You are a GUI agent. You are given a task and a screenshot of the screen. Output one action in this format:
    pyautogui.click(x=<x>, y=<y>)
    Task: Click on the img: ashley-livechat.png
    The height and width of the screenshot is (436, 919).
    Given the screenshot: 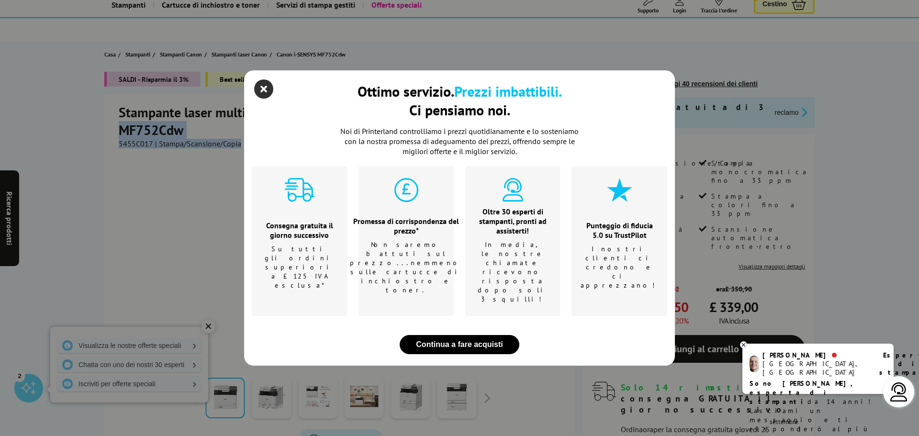 What is the action you would take?
    pyautogui.click(x=754, y=364)
    